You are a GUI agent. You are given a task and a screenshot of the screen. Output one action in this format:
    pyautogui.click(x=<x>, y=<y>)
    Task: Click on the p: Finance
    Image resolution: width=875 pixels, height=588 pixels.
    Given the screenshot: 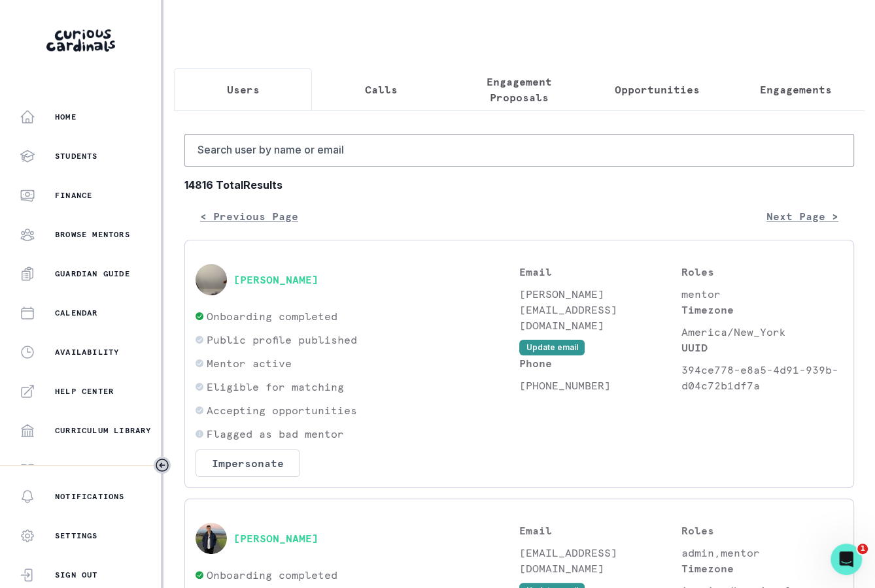 What is the action you would take?
    pyautogui.click(x=73, y=195)
    